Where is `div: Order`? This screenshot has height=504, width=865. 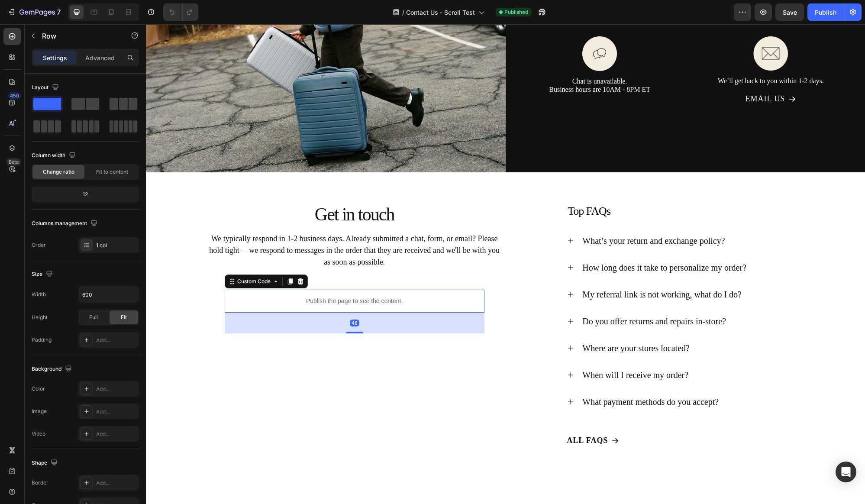
div: Order is located at coordinates (38, 245).